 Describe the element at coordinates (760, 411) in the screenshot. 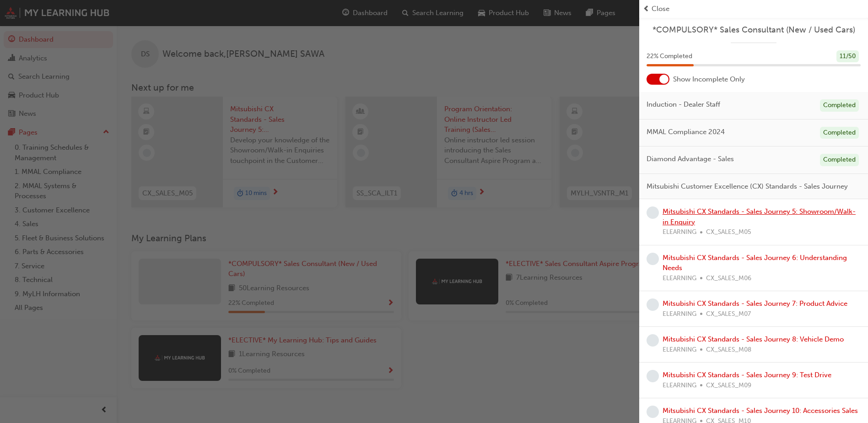

I see `a: Mitsubishi CX Standards - Sales Journey 10: Accessories Sales` at that location.